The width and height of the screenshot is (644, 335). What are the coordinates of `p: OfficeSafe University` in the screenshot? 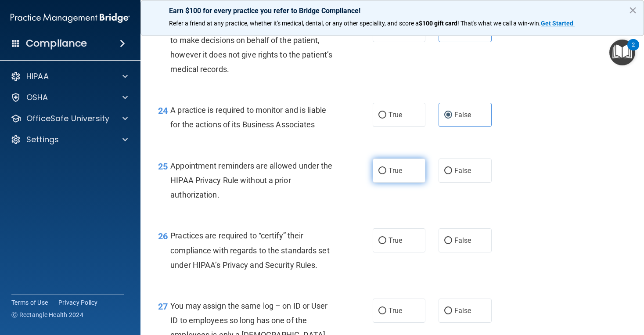 It's located at (68, 119).